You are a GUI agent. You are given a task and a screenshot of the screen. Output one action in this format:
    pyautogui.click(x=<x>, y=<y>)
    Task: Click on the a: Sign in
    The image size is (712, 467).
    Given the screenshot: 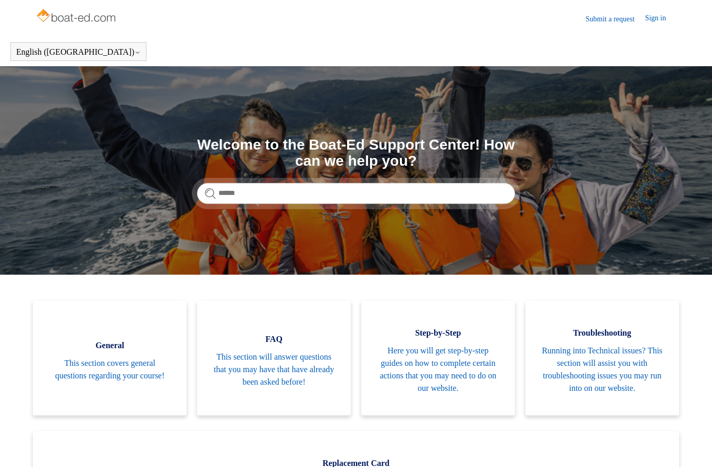 What is the action you would take?
    pyautogui.click(x=661, y=19)
    